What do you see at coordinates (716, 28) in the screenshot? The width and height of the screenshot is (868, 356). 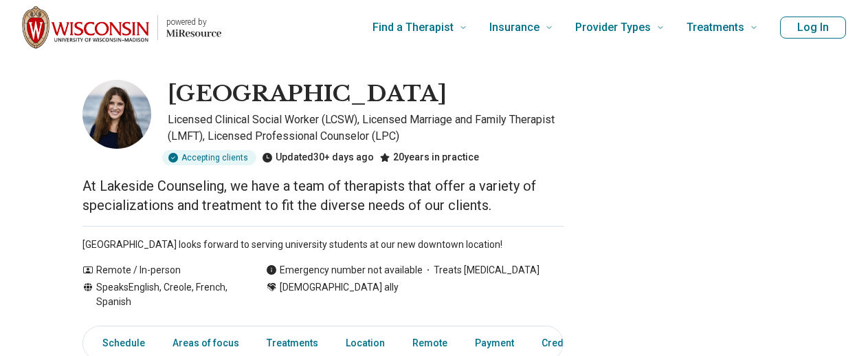 I see `span: Treatments` at bounding box center [716, 28].